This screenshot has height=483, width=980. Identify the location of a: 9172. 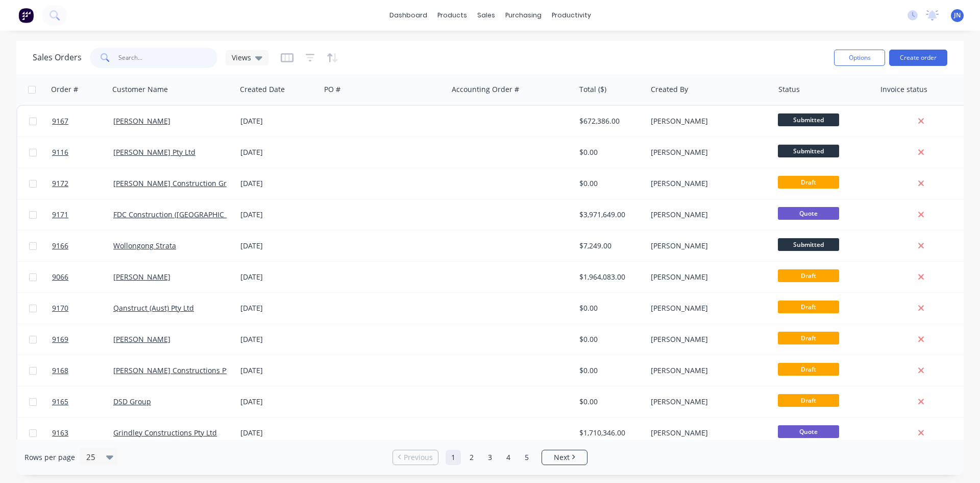
(83, 183).